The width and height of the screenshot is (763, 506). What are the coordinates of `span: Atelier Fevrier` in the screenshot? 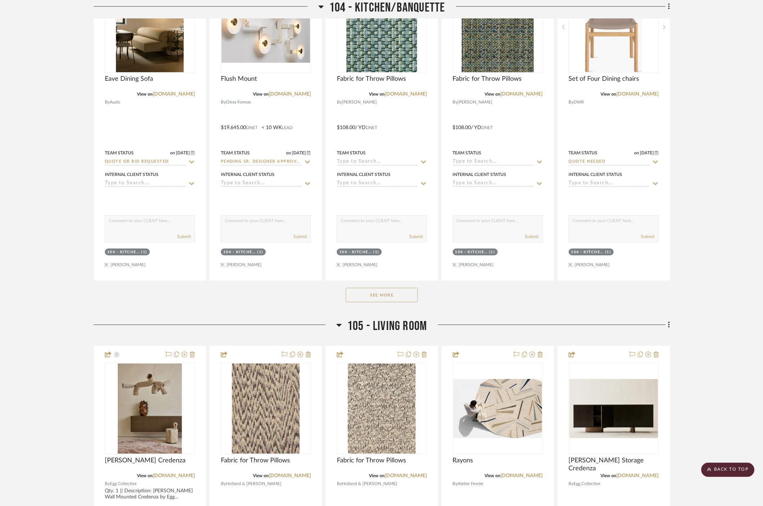 It's located at (471, 483).